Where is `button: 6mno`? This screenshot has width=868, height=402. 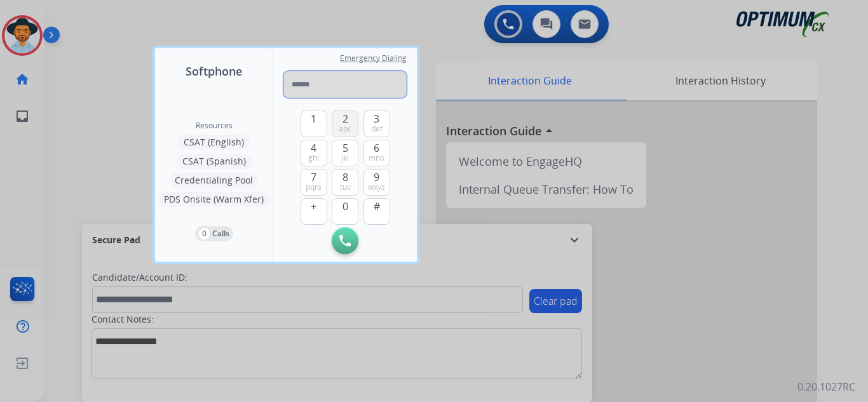
button: 6mno is located at coordinates (376, 153).